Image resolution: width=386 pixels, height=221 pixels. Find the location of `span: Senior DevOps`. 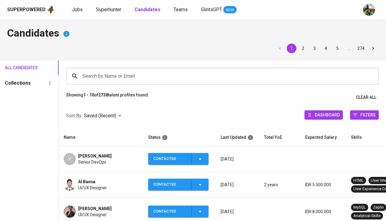

span: Senior DevOps is located at coordinates (92, 162).